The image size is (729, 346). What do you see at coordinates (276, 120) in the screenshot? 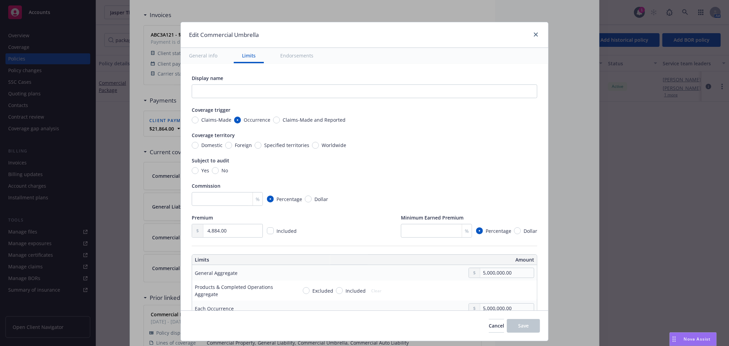
I see `input: Claims-Made and Reported` at bounding box center [276, 120].